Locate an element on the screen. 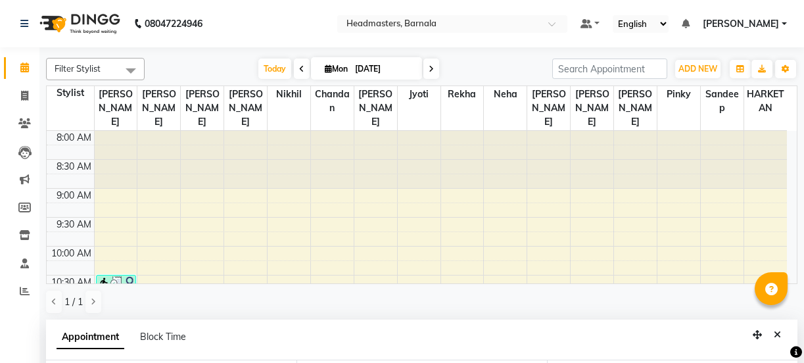 This screenshot has height=363, width=804. div: 9:00 AM is located at coordinates (74, 195).